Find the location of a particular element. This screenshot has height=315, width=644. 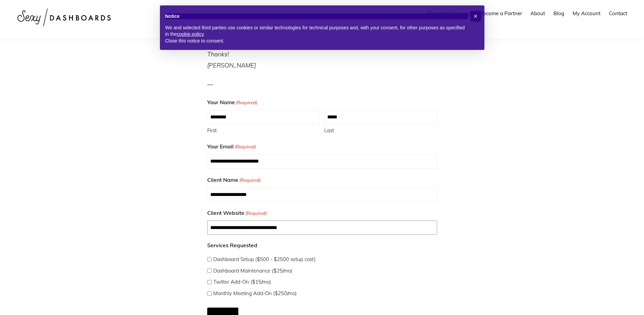

h2: Notice is located at coordinates (316, 16).